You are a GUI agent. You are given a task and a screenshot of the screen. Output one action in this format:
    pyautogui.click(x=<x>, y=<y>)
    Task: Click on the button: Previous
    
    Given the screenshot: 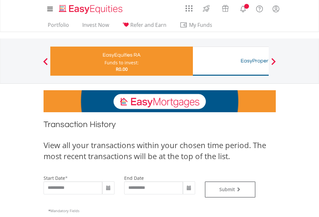 What is the action you would take?
    pyautogui.click(x=46, y=64)
    